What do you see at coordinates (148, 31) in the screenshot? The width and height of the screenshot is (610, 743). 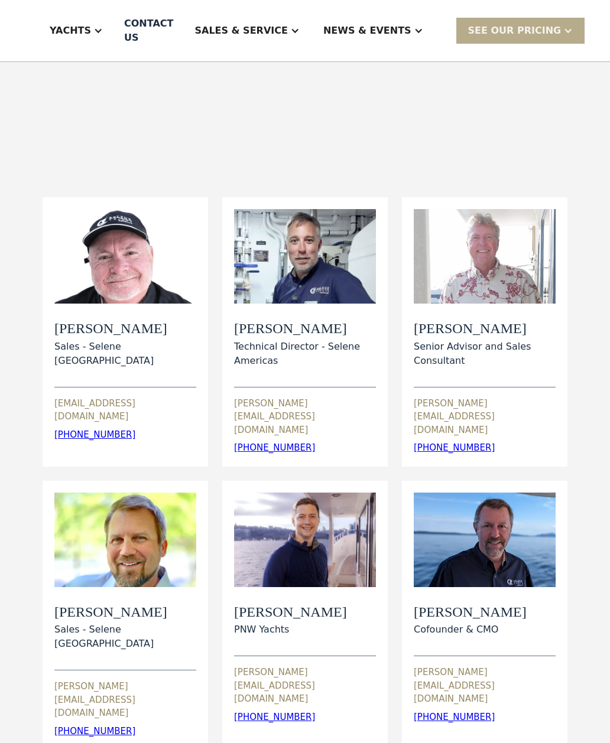 I see `div: Contact US` at bounding box center [148, 31].